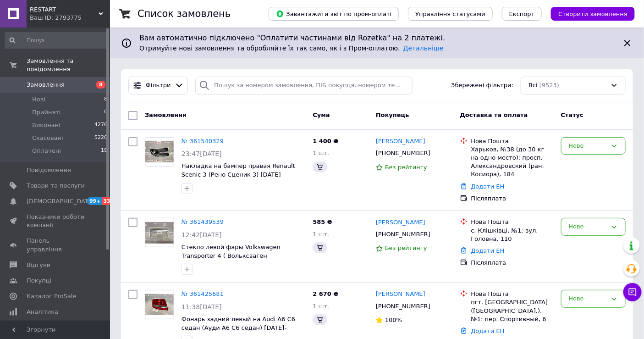  What do you see at coordinates (334, 14) in the screenshot?
I see `button: Завантажити звіт по пром-оплаті` at bounding box center [334, 14].